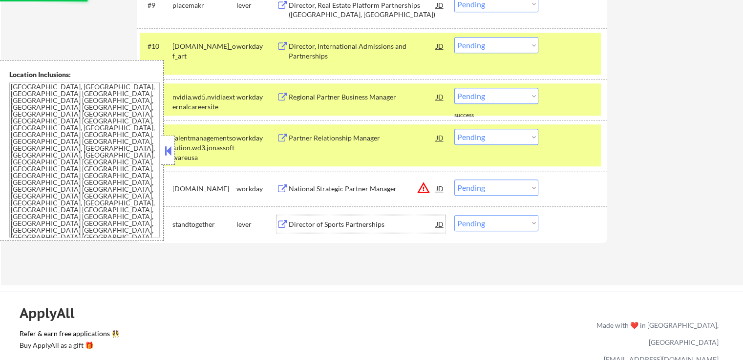  Describe the element at coordinates (84, 75) in the screenshot. I see `div: Location Inclusions:` at that location.